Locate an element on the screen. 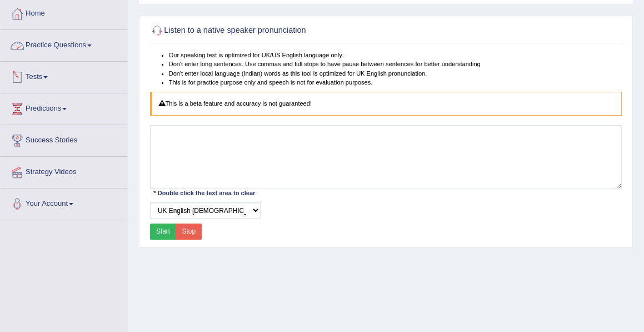 The width and height of the screenshot is (644, 332). li: This is for practice purpose only and speech is not for evaluation purposes. is located at coordinates (396, 82).